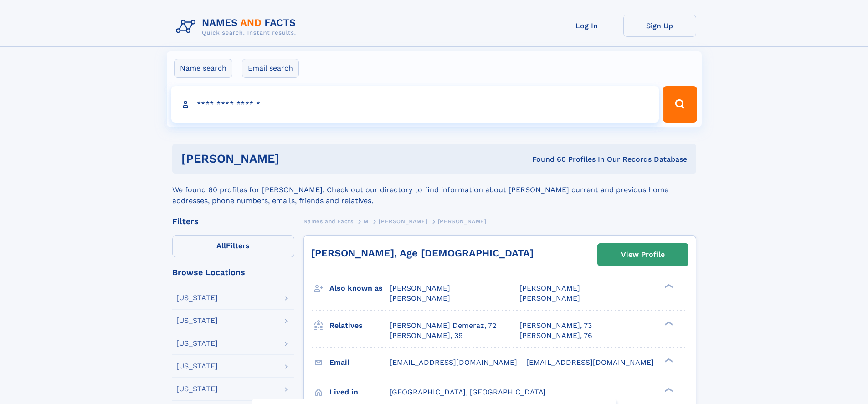 Image resolution: width=868 pixels, height=404 pixels. Describe the element at coordinates (233, 247) in the screenshot. I see `label: Filters` at that location.